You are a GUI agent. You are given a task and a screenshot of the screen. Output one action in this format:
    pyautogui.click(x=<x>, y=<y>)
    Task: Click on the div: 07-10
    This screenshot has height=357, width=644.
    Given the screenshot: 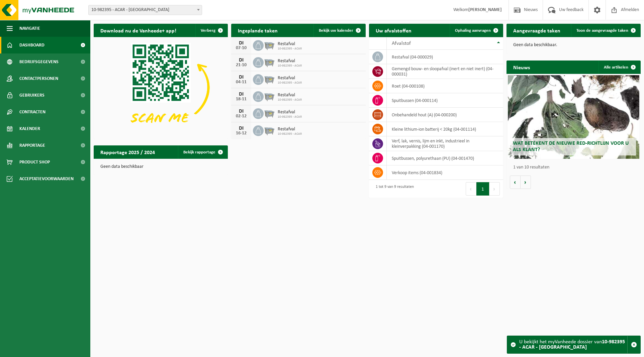 What is the action you would take?
    pyautogui.click(x=241, y=48)
    